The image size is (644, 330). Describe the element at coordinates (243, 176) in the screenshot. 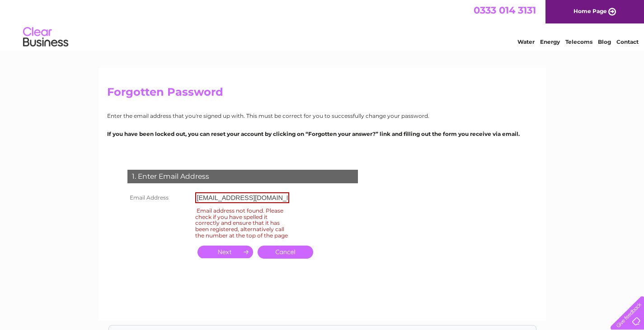

I see `div: 1. Enter Email Address` at that location.